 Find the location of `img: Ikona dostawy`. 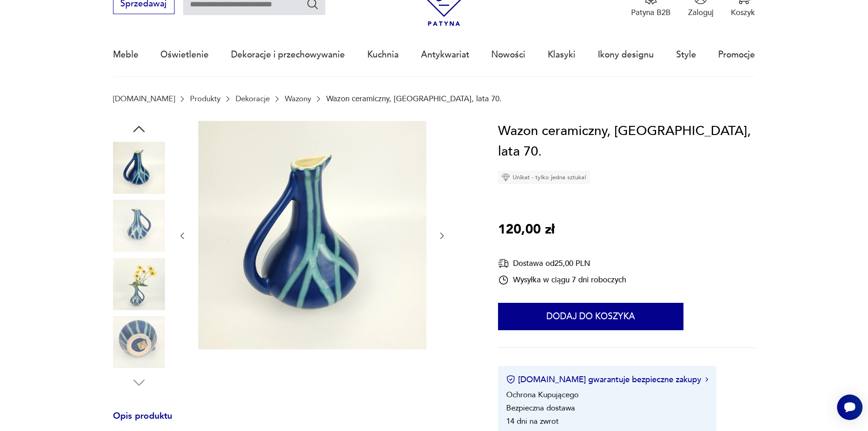

img: Ikona dostawy is located at coordinates (503, 263).